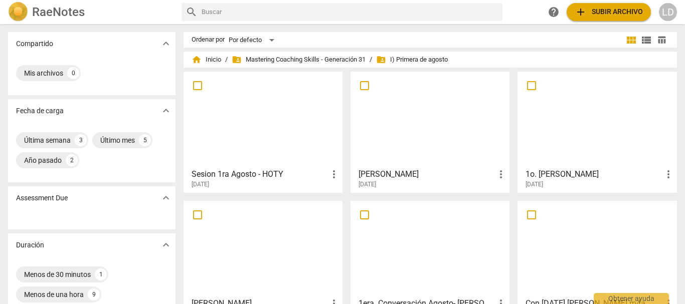 The image size is (685, 304). Describe the element at coordinates (412, 60) in the screenshot. I see `span: I) Primera de agosto` at that location.